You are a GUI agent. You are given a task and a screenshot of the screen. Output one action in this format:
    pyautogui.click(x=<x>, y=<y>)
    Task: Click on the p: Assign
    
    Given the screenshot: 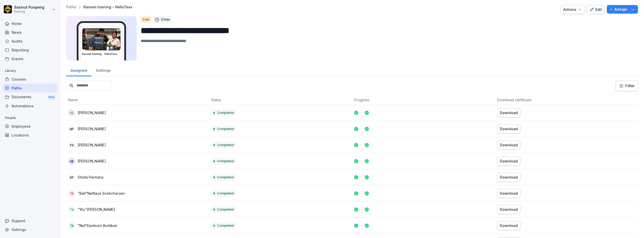 What is the action you would take?
    pyautogui.click(x=620, y=9)
    